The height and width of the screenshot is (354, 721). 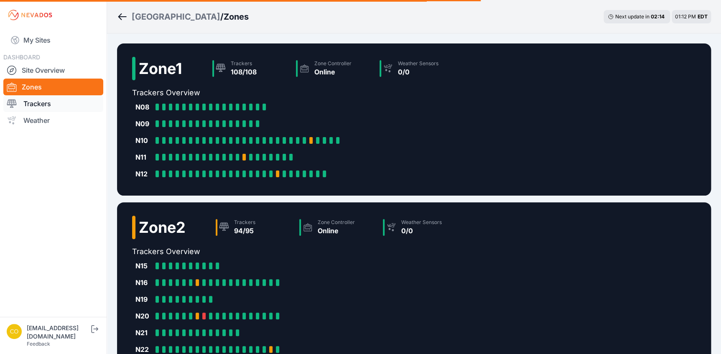 What do you see at coordinates (144, 124) in the screenshot?
I see `div: N09` at bounding box center [144, 124].